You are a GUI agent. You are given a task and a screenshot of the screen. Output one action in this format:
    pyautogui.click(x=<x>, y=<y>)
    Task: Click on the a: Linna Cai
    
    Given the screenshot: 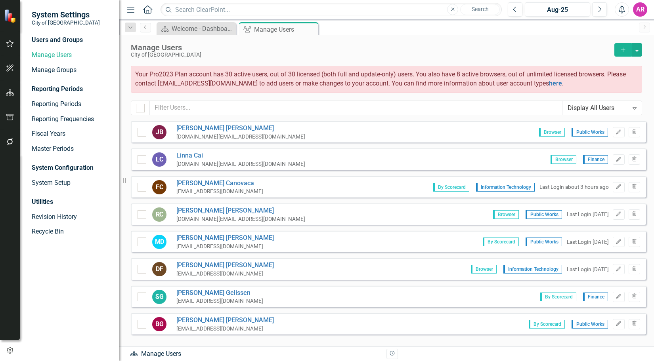 What is the action you would take?
    pyautogui.click(x=240, y=156)
    